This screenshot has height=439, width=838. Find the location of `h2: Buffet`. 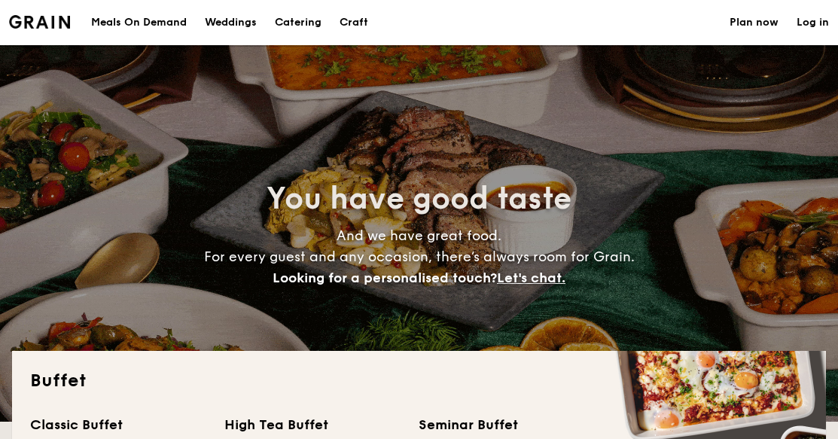

h2: Buffet is located at coordinates (419, 381).